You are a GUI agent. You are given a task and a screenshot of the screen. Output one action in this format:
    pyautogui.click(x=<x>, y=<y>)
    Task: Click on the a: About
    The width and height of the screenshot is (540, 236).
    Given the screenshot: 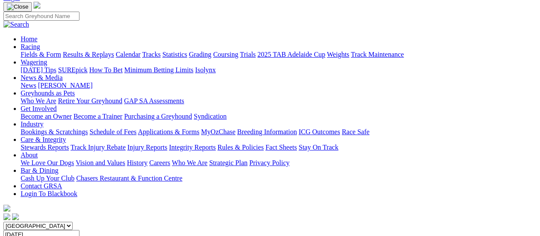 What is the action you would take?
    pyautogui.click(x=29, y=155)
    